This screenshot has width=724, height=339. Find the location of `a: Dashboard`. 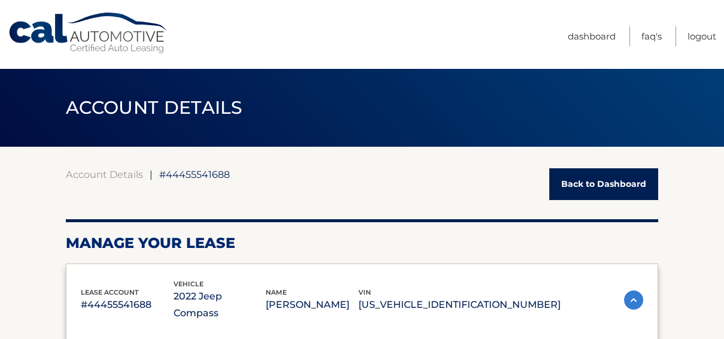

a: Dashboard is located at coordinates (592, 36).